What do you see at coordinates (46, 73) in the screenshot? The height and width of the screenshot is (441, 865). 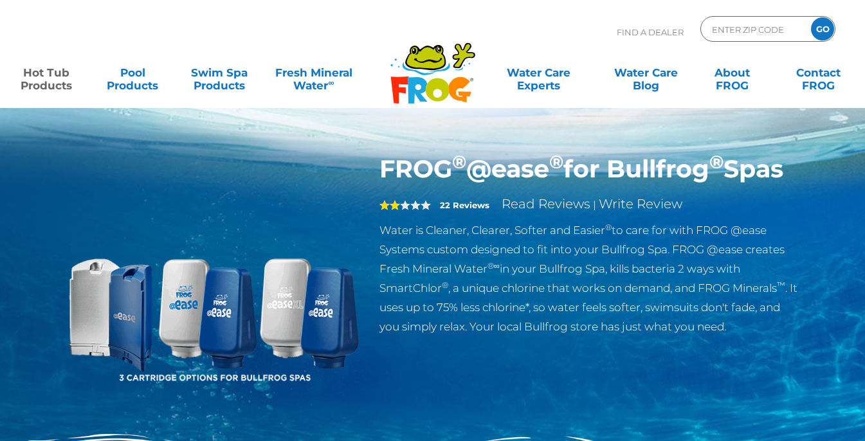 I see `a: Hot TubProducts` at bounding box center [46, 73].